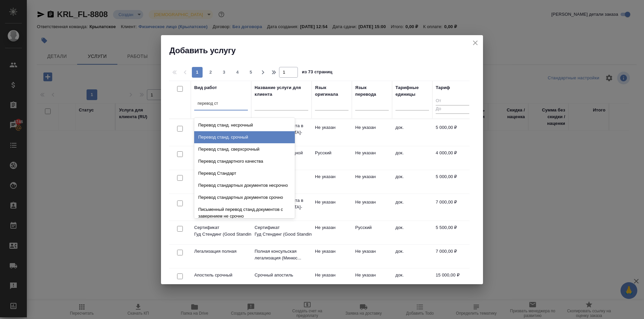 The image size is (644, 319). Describe the element at coordinates (453, 233) in the screenshot. I see `td: 5 500,00 ₽` at that location.